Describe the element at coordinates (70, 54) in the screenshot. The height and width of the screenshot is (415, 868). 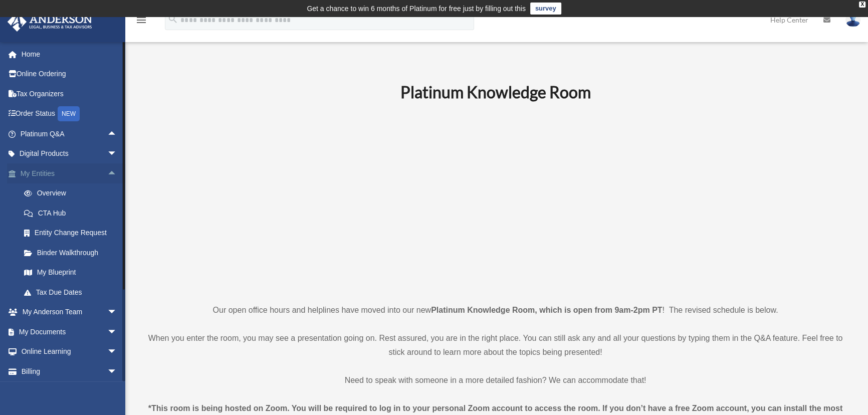
I see `a: Home` at that location.